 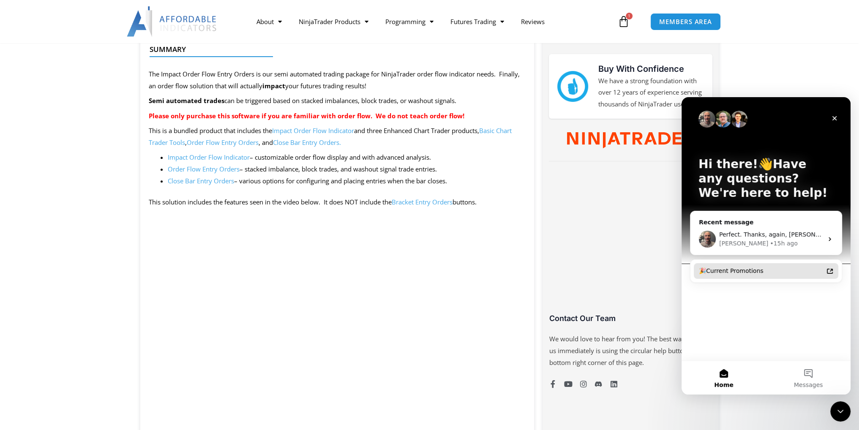 What do you see at coordinates (631, 318) in the screenshot?
I see `h3: Contact Our Team` at bounding box center [631, 318].